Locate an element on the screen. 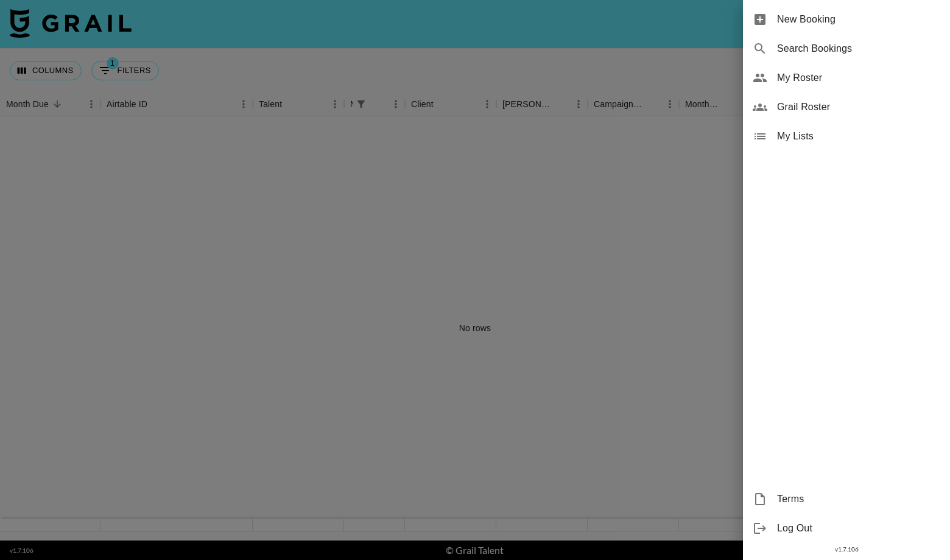  div: Grail Roster is located at coordinates (846, 107).